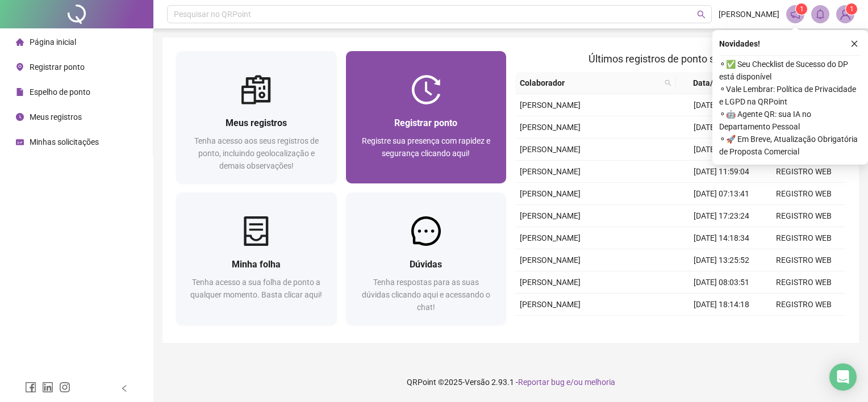 This screenshot has height=402, width=868. I want to click on span: ⚬ ✅ Seu Checklist de Sucesso do DP está disponível, so click(790, 71).